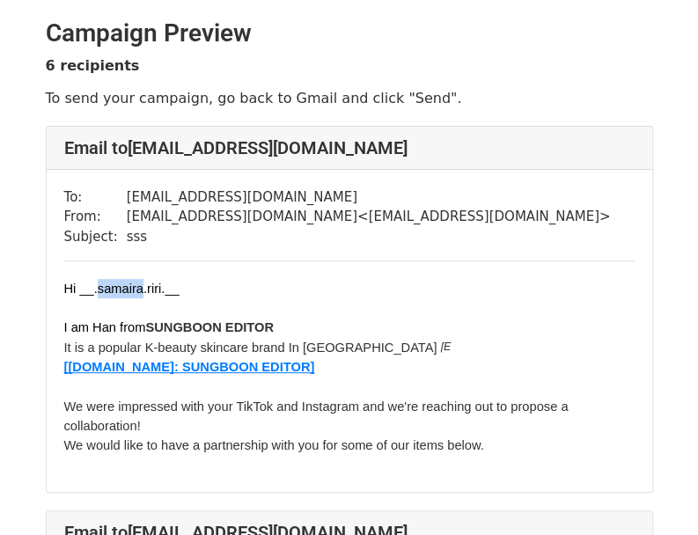 This screenshot has height=535, width=698. I want to click on td: From:, so click(95, 217).